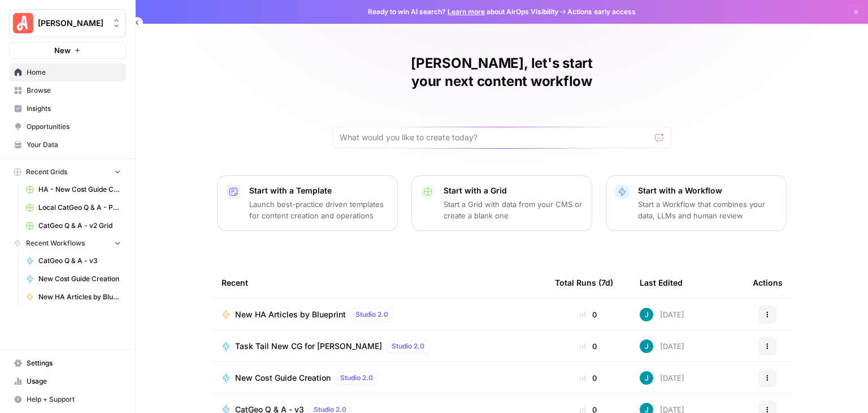 The height and width of the screenshot is (413, 868). Describe the element at coordinates (62, 51) in the screenshot. I see `span: New` at that location.